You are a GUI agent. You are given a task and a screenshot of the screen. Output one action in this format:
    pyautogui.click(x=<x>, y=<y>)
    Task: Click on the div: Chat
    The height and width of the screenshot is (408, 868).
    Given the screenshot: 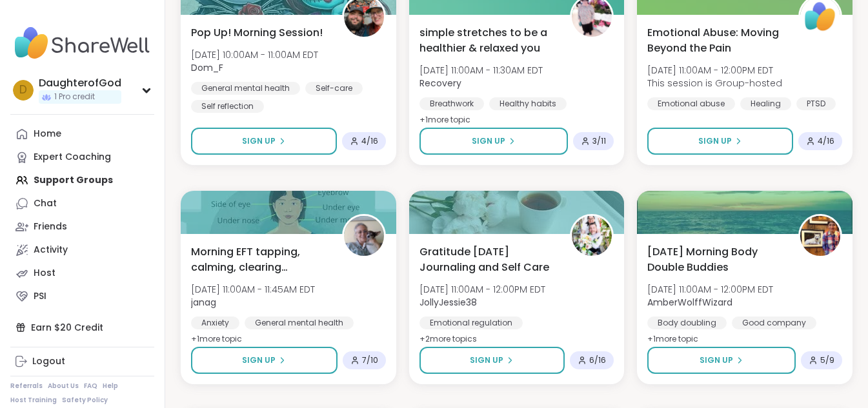 What is the action you would take?
    pyautogui.click(x=45, y=204)
    